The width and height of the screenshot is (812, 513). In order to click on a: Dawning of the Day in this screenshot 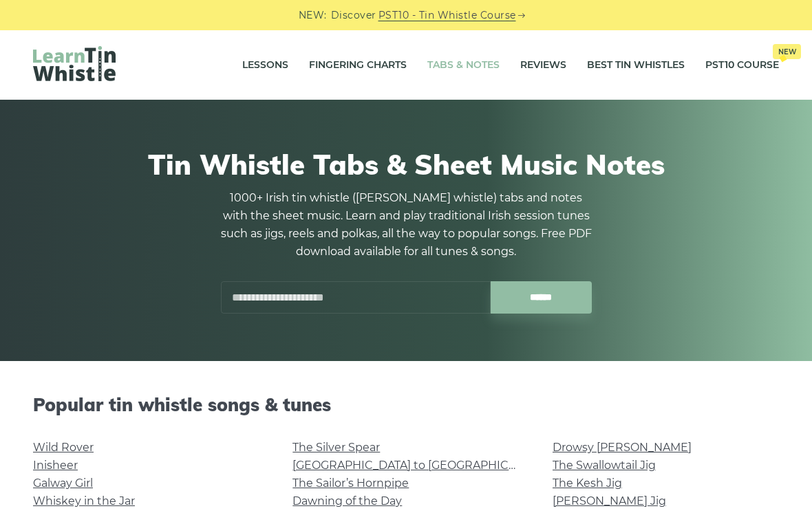, I will do `click(347, 501)`.